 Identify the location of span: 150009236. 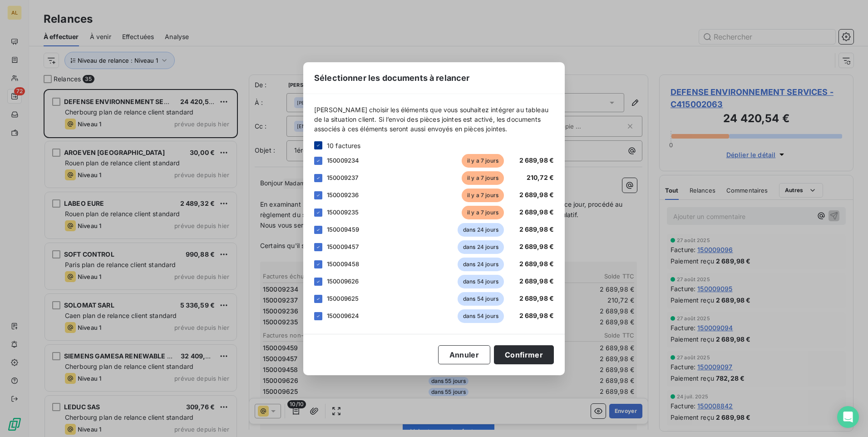
(342, 195).